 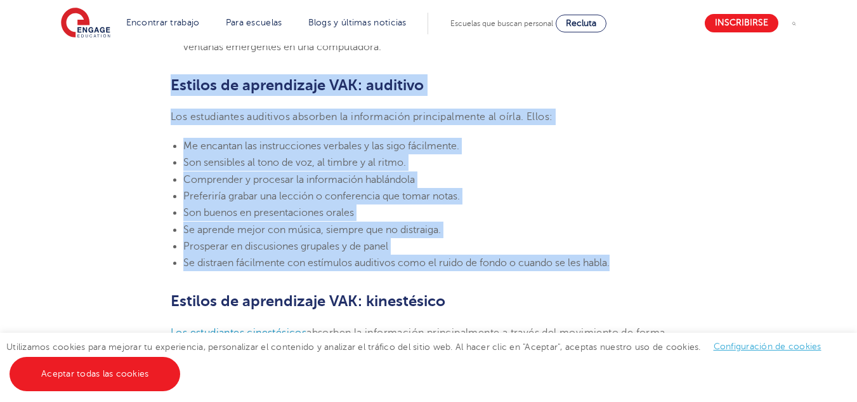 I want to click on img: Educación comprometida, so click(x=86, y=23).